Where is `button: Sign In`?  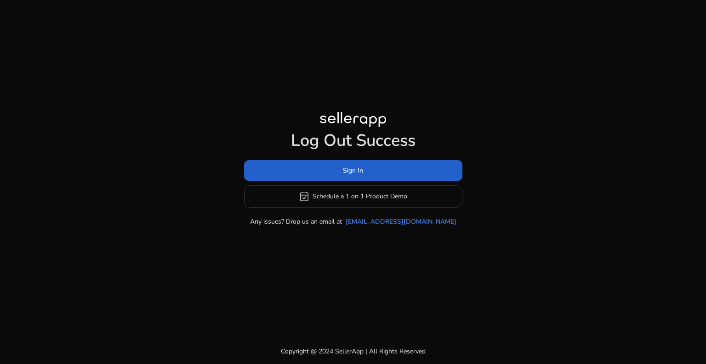 button: Sign In is located at coordinates (353, 170).